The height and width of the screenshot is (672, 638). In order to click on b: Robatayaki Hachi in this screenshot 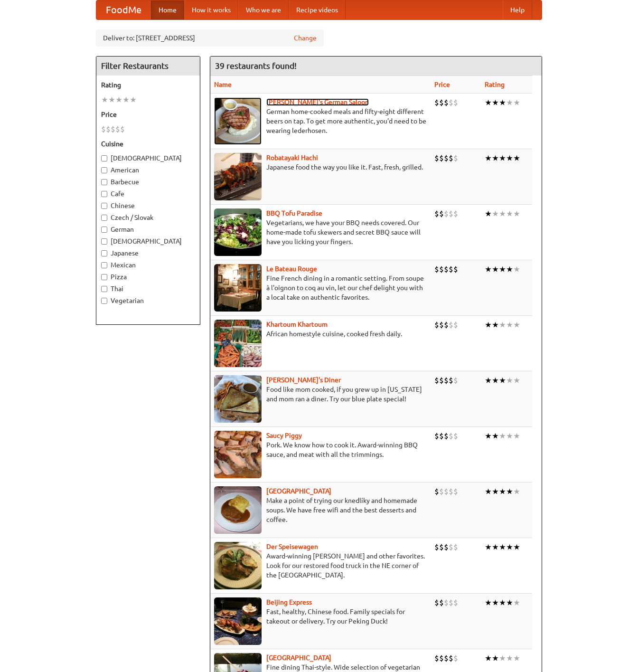, I will do `click(292, 158)`.